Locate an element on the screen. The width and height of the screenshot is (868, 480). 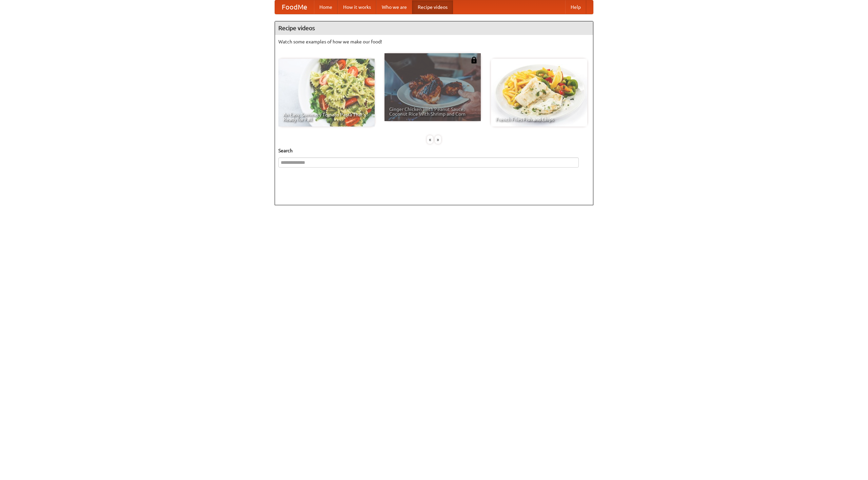
a: How it works is located at coordinates (357, 7).